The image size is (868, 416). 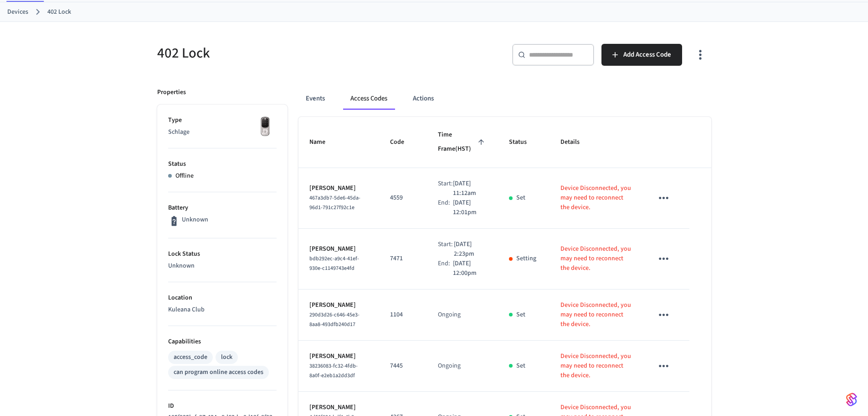 What do you see at coordinates (335, 202) in the screenshot?
I see `span: 467a3db7-5de6-45da-96d1-791c27f92c1e` at bounding box center [335, 202].